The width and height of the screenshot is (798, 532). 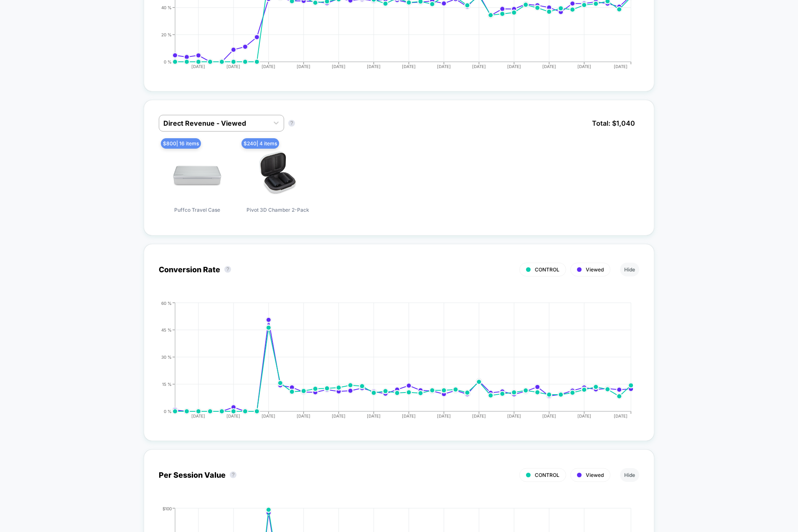 What do you see at coordinates (166, 34) in the screenshot?
I see `tspan: 20 %` at bounding box center [166, 34].